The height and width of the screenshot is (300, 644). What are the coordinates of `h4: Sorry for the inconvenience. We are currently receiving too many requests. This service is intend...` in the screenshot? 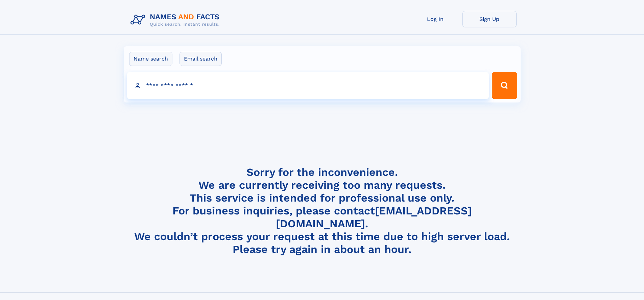 It's located at (322, 210).